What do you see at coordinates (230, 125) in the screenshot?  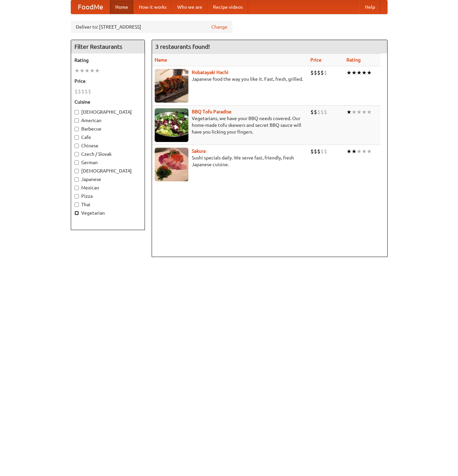 I see `p: Vegetarians, we have your BBQ needs covered. Our home-made tofu skewers and secret BBQ sauce will...` at bounding box center [230, 125].